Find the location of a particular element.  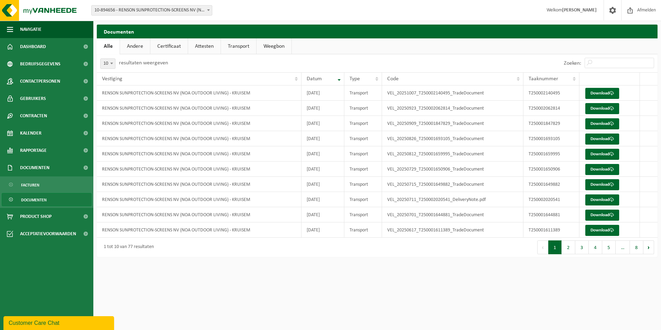

span: Facturen is located at coordinates (30, 185).